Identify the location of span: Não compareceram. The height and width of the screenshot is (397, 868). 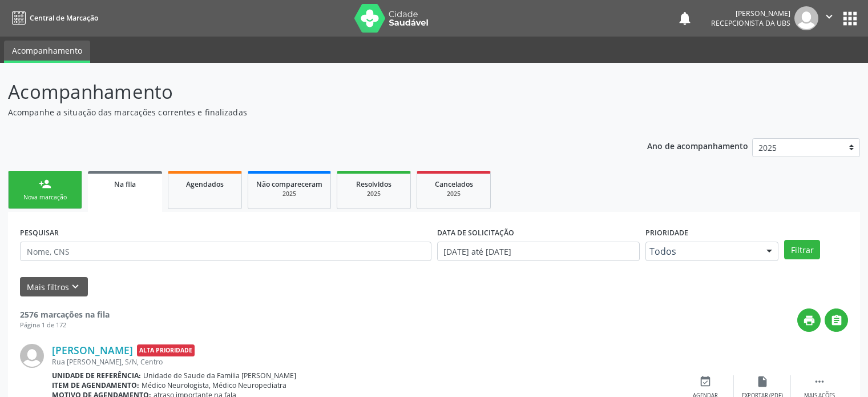
(290, 184).